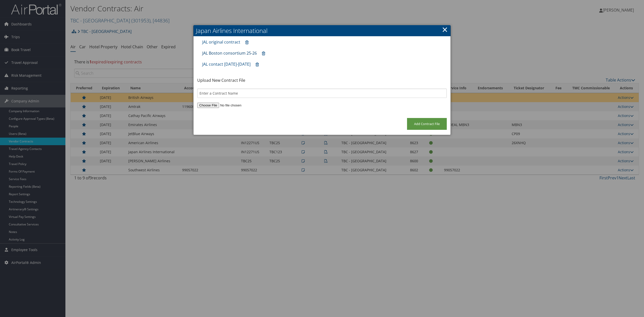  I want to click on a: JAL Boston consortium 25-26, so click(229, 53).